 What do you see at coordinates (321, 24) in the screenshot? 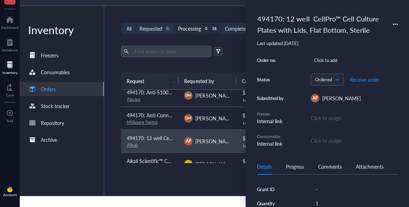
I see `div: 494170: 12 well CellPro™ Cell Culture Plates with Lids, Flat Bottom, Sterile` at bounding box center [321, 24].